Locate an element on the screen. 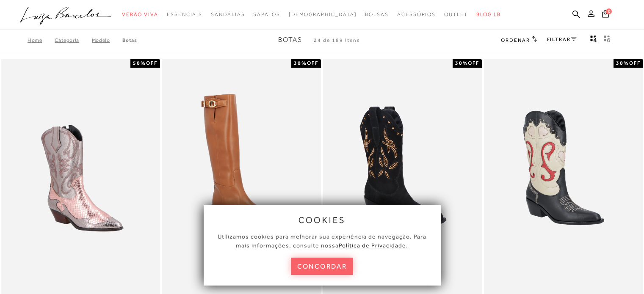 The image size is (644, 294). button: 0 is located at coordinates (606, 15).